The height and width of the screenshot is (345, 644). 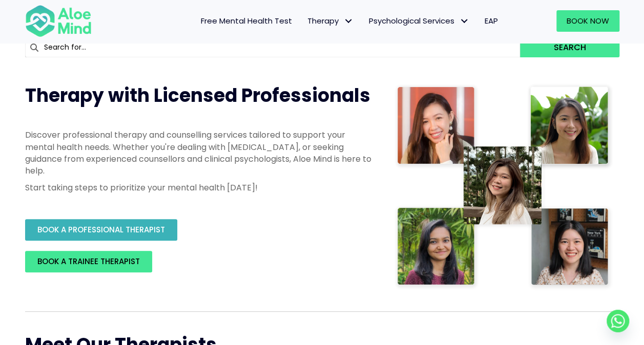 I want to click on a: BOOK A TRAINEE THERAPIST, so click(x=89, y=262).